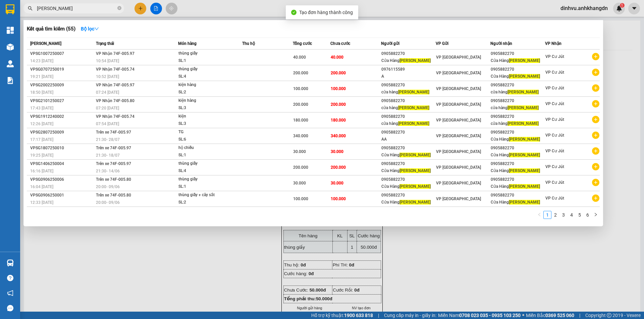 This screenshot has width=644, height=319. What do you see at coordinates (596, 215) in the screenshot?
I see `button: right` at bounding box center [596, 215].